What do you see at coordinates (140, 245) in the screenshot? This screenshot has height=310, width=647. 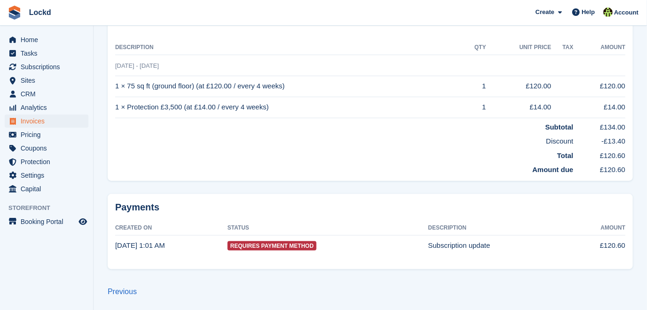 I see `time: 2025-09-19 00:01:09 UTC` at bounding box center [140, 245].